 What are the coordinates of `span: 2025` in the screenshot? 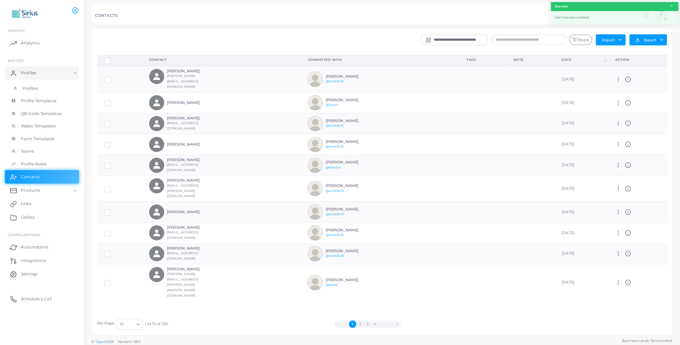 It's located at (109, 341).